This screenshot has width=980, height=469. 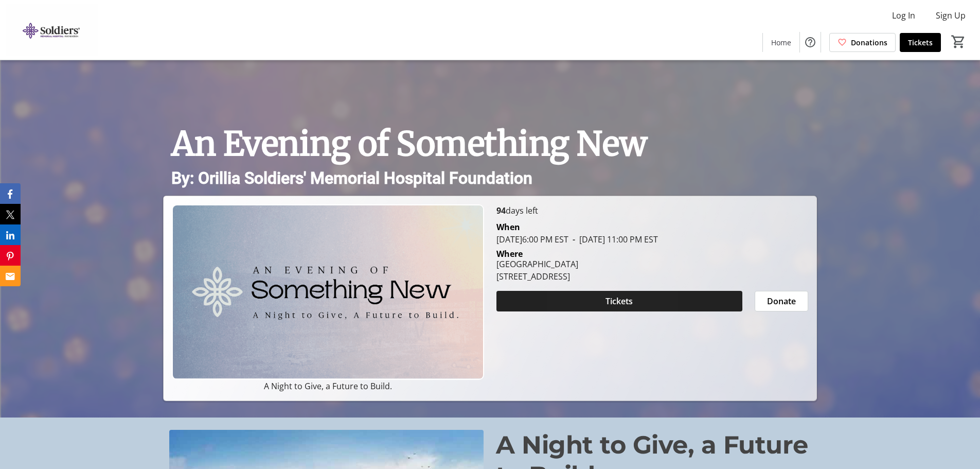 What do you see at coordinates (903, 15) in the screenshot?
I see `button: Log In` at bounding box center [903, 15].